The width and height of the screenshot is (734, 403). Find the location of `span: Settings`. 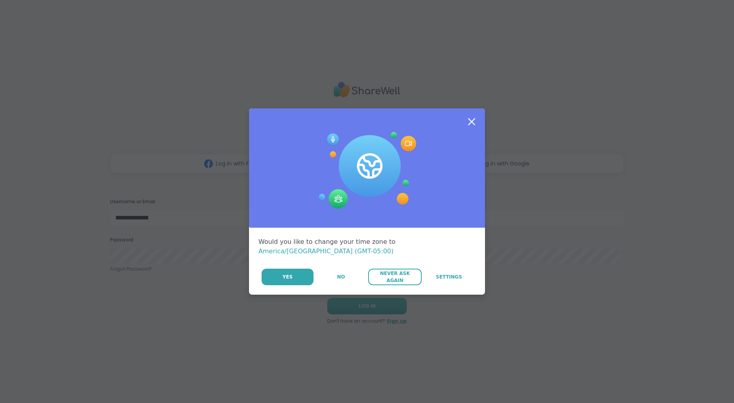

span: Settings is located at coordinates (449, 277).